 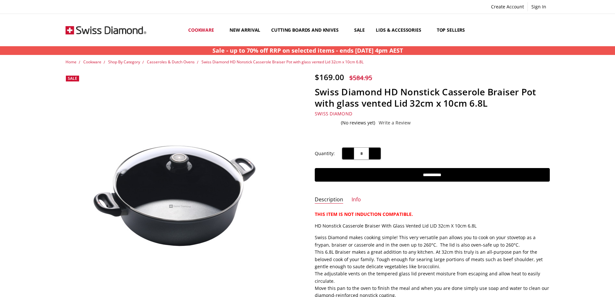 I want to click on a: Home, so click(x=71, y=62).